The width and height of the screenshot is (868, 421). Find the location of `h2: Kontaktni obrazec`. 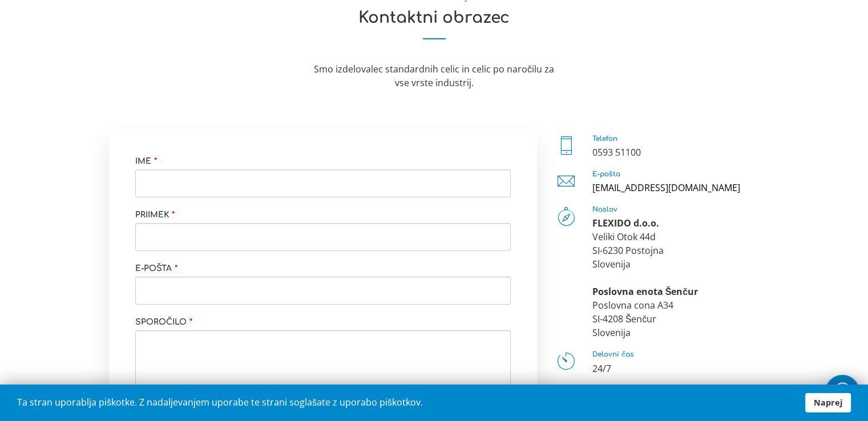

h2: Kontaktni obrazec is located at coordinates (434, 24).